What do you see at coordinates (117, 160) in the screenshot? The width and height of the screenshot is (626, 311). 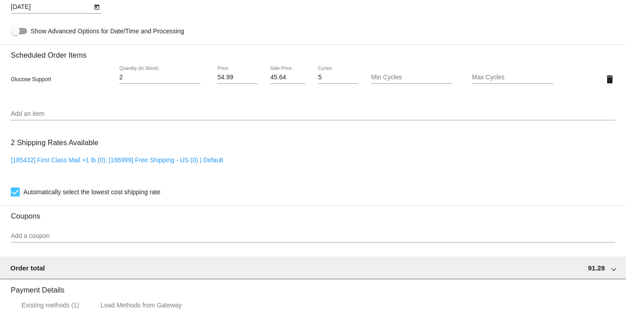 I see `a: [185432] First Class Mail >1 lb (0), [186999] Free Shipping - US (0) | Default` at bounding box center [117, 160].